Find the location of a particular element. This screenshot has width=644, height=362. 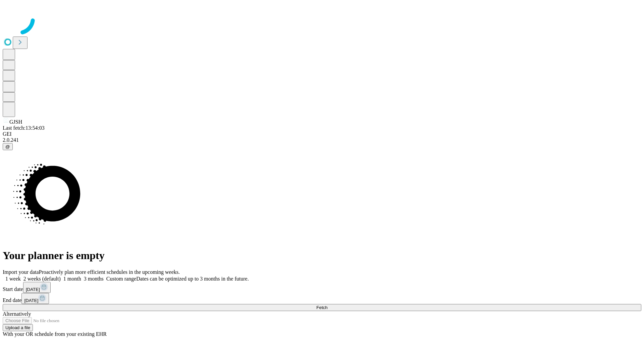

div: Start date is located at coordinates (322, 288).